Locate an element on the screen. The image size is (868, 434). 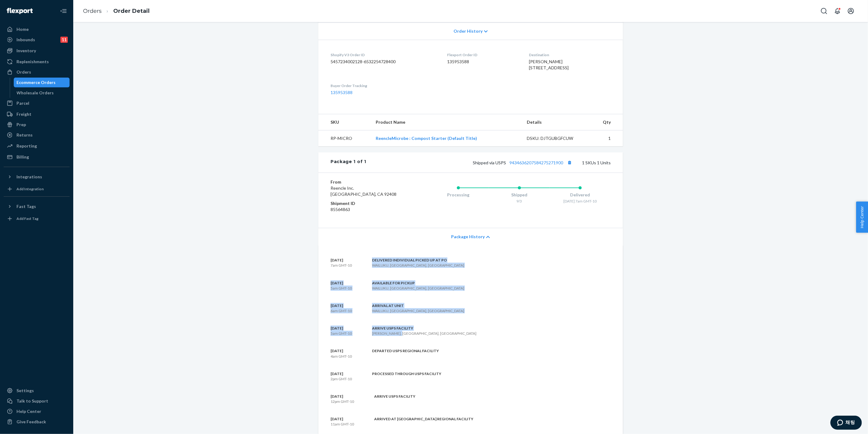
a: Add Integration is located at coordinates (37, 189).